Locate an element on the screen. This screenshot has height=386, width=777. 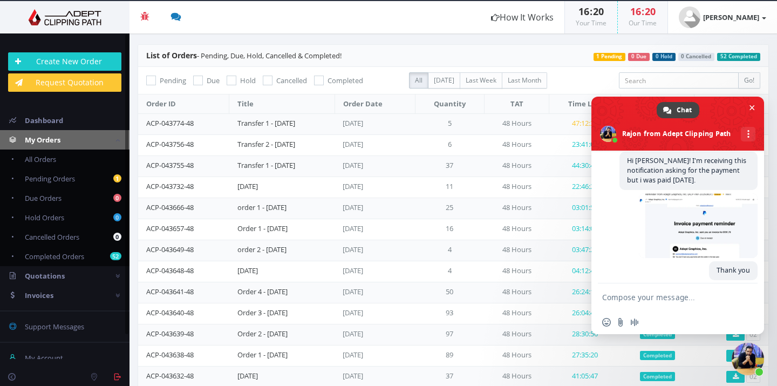
a: ACP-043774-48 is located at coordinates (170, 123).